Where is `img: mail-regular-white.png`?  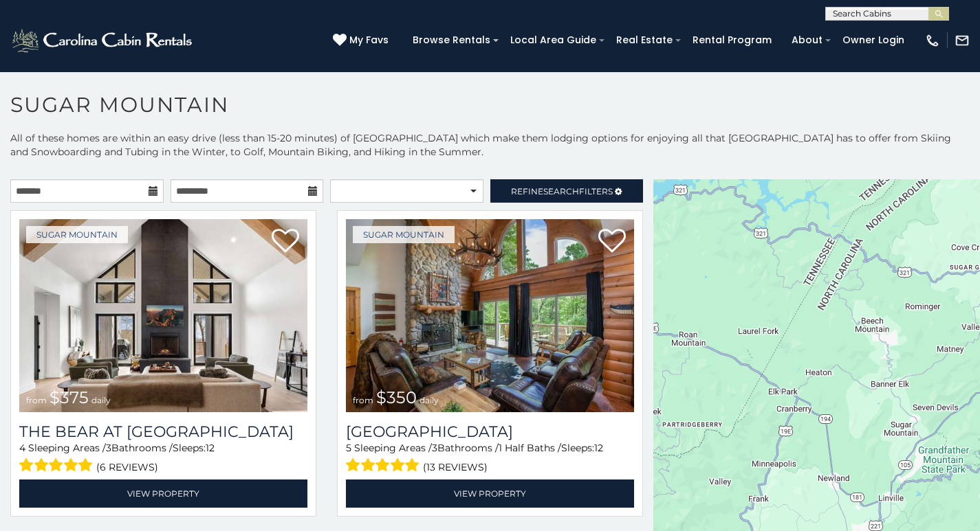
img: mail-regular-white.png is located at coordinates (962, 41).